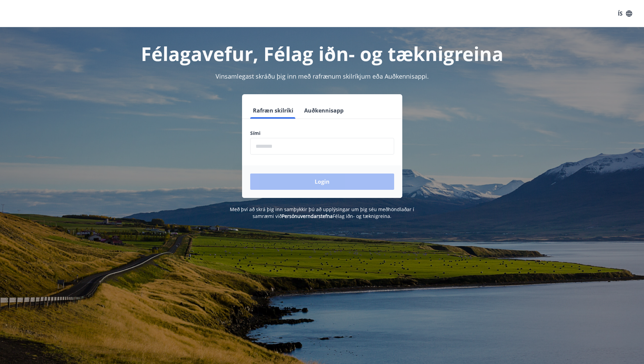 The width and height of the screenshot is (644, 364). What do you see at coordinates (625, 13) in the screenshot?
I see `button: ÍS` at bounding box center [625, 13].